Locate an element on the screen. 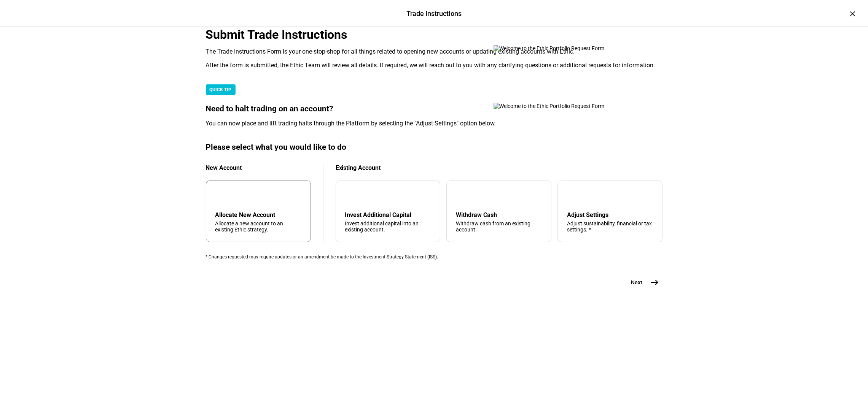 The height and width of the screenshot is (396, 868). mat-icon: arrow_downward is located at coordinates (352, 196).